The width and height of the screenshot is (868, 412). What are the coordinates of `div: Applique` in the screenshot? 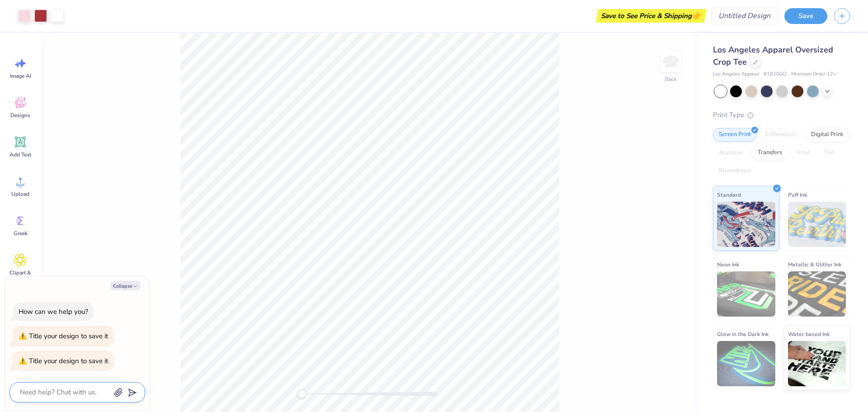 It's located at (731, 153).